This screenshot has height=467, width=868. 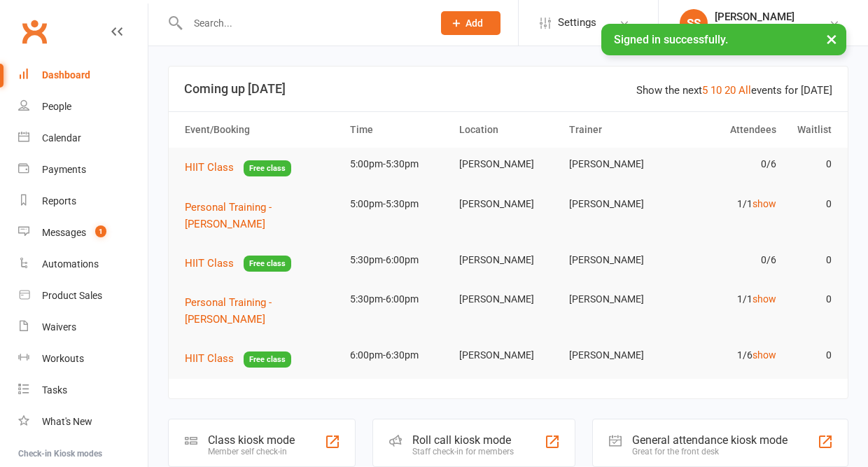 I want to click on input: Search..., so click(x=303, y=23).